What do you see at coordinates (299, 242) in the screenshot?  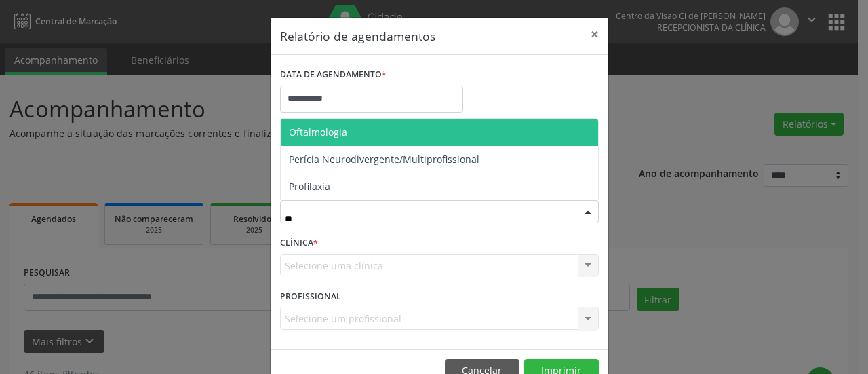 I see `label: CLÍNICA` at bounding box center [299, 242].